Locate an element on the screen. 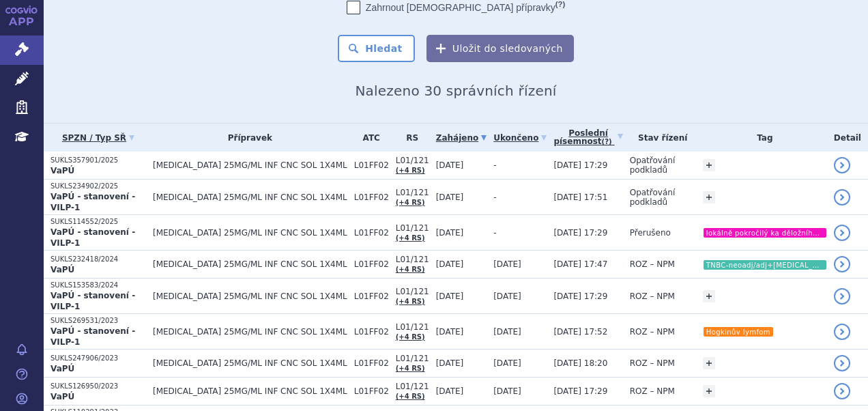  span: Nalezeno 30 správních řízení is located at coordinates (455, 91).